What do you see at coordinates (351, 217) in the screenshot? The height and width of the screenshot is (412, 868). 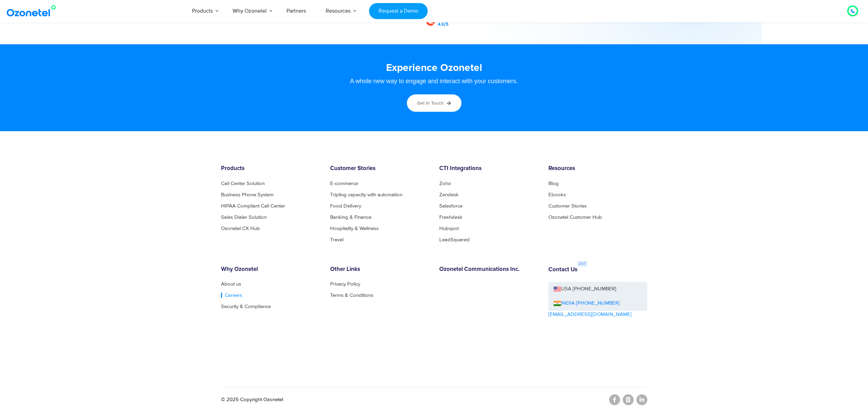 I see `a: Banking & Finance` at bounding box center [351, 217].